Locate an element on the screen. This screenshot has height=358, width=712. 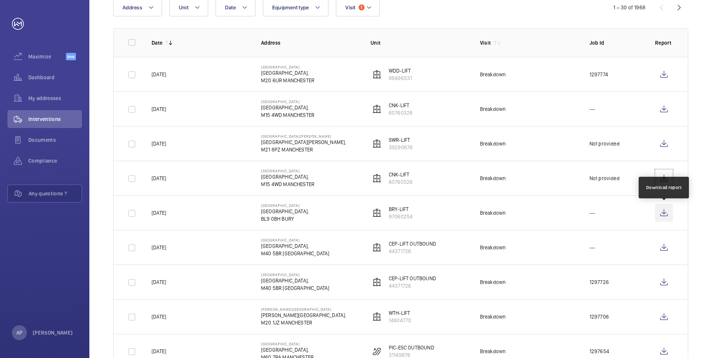
span: Documents is located at coordinates (55, 140).